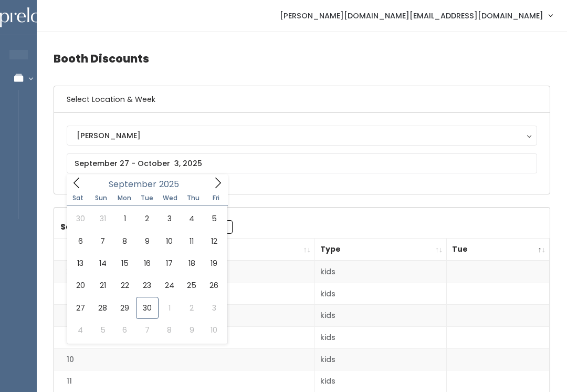  Describe the element at coordinates (102, 285) in the screenshot. I see `span: September 21, 2025` at that location.